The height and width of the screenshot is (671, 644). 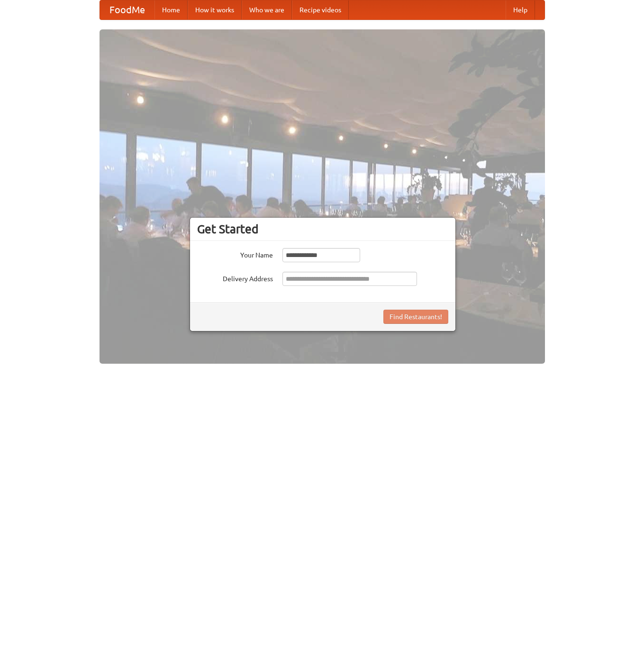 What do you see at coordinates (416, 317) in the screenshot?
I see `button: Find Restaurants!` at bounding box center [416, 317].